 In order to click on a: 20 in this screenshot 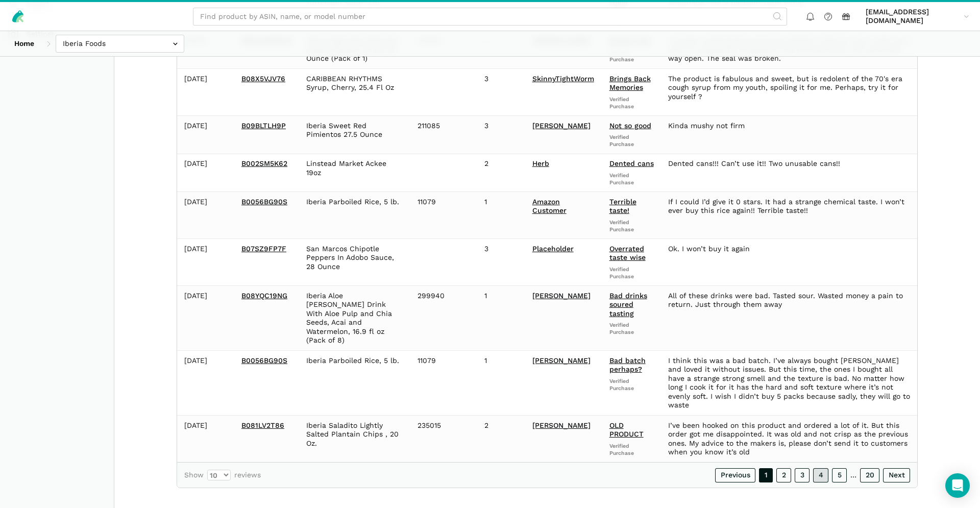, I will do `click(870, 475)`.